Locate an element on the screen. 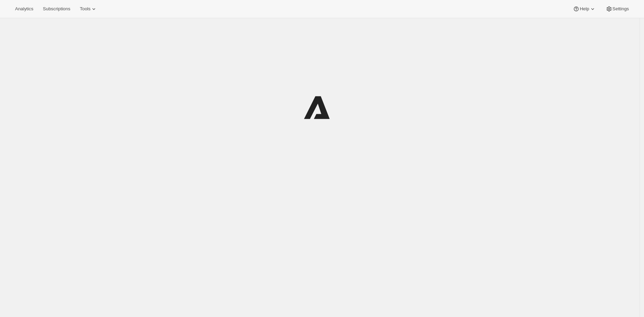 The width and height of the screenshot is (644, 317). button: Subscriptions is located at coordinates (57, 9).